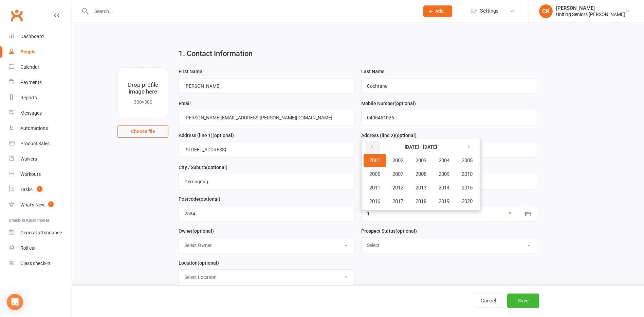 Image resolution: width=644 pixels, height=317 pixels. What do you see at coordinates (358, 54) in the screenshot?
I see `h2: 1. Contact Information` at bounding box center [358, 54].